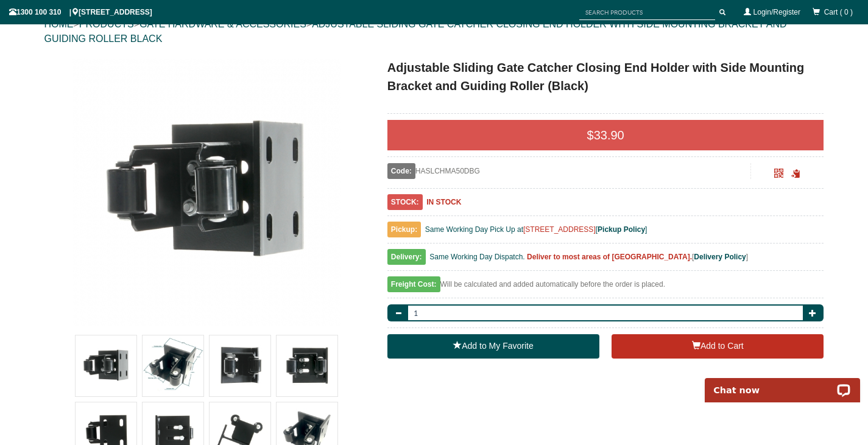 Image resolution: width=868 pixels, height=445 pixels. What do you see at coordinates (569, 171) in the screenshot?
I see `div: HASLCHMA50DBG` at bounding box center [569, 171].